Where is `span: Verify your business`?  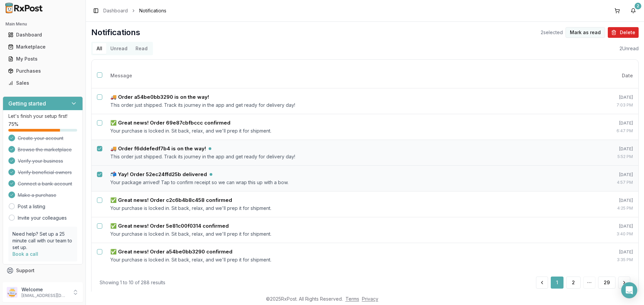
span: Verify your business is located at coordinates (40, 161).